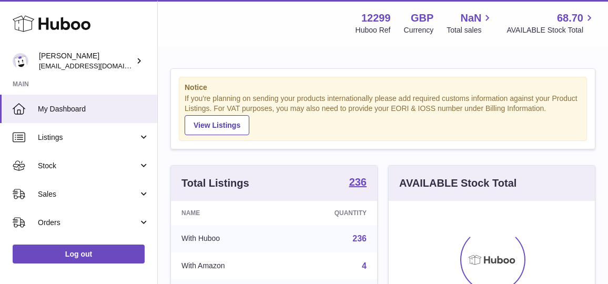 The height and width of the screenshot is (284, 608). I want to click on div: Huboo Ref, so click(373, 30).